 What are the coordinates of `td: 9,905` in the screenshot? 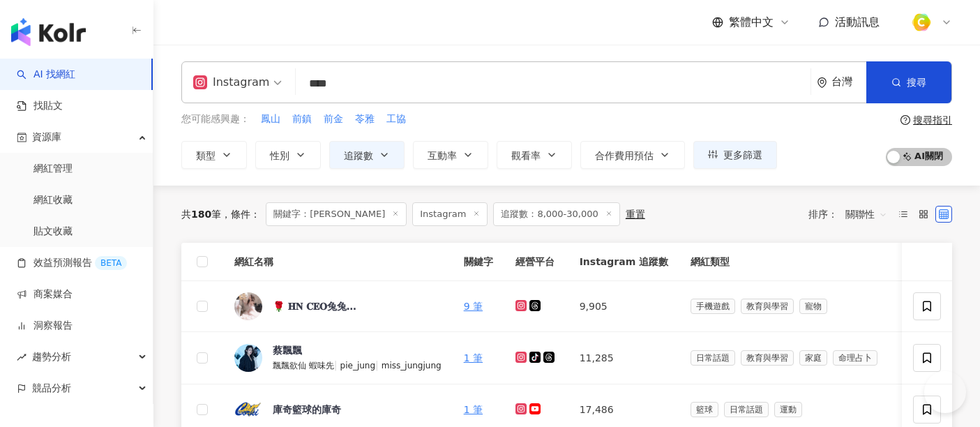 It's located at (623, 306).